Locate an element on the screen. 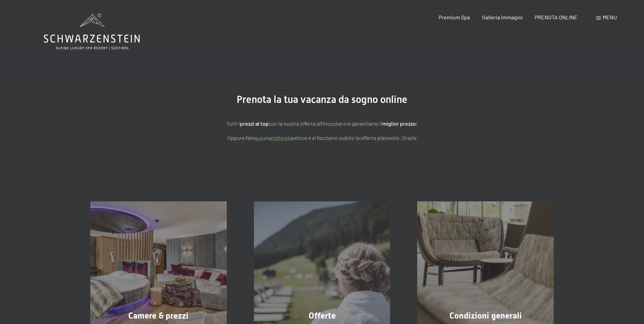  a: Galleria immagini is located at coordinates (502, 17).